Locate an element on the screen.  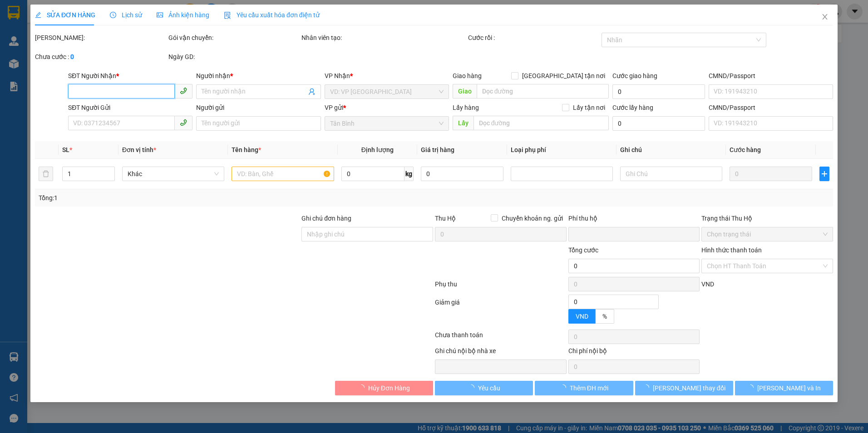
button: Close is located at coordinates (825, 17).